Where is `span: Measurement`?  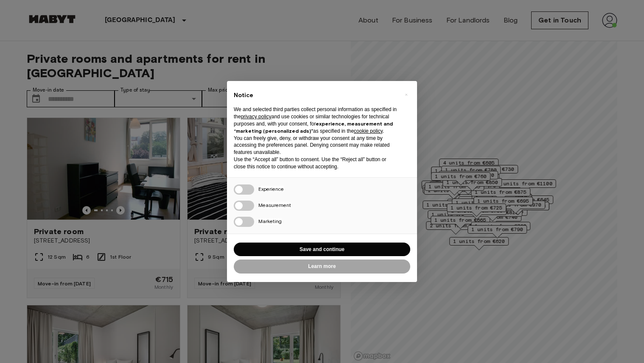 span: Measurement is located at coordinates (275, 205).